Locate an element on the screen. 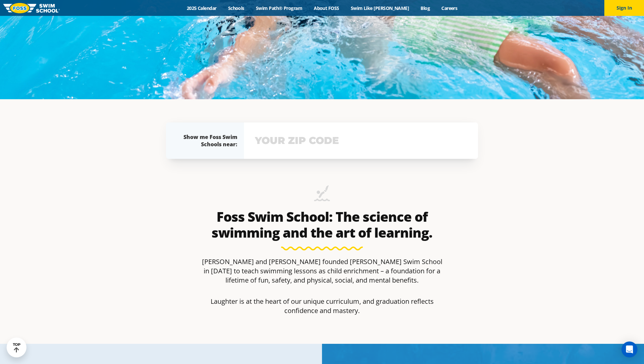 This screenshot has width=644, height=364. a: Swim Path® Program is located at coordinates (279, 8).